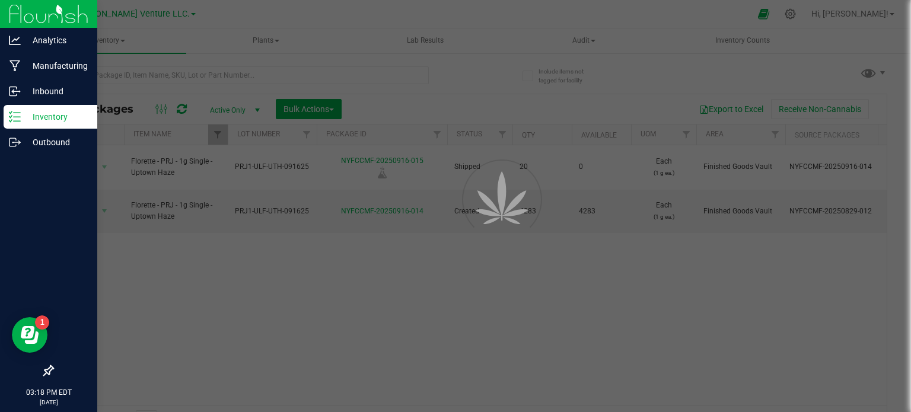 Image resolution: width=911 pixels, height=412 pixels. I want to click on inline-svg: Manufacturing, so click(15, 66).